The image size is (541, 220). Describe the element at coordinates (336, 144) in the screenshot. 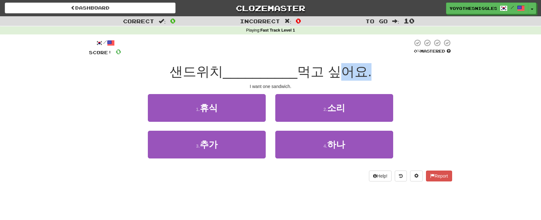

I see `span: 하나` at that location.